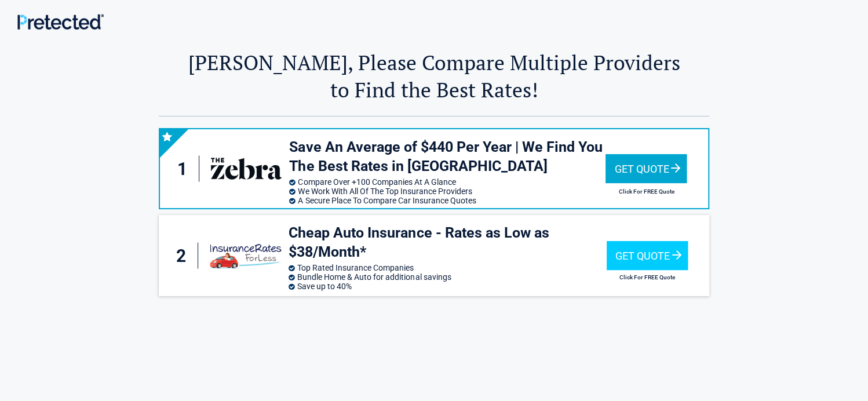 This screenshot has height=401, width=868. What do you see at coordinates (447, 200) in the screenshot?
I see `li: A Secure Place To Compare Car Insurance Quotes` at bounding box center [447, 200].